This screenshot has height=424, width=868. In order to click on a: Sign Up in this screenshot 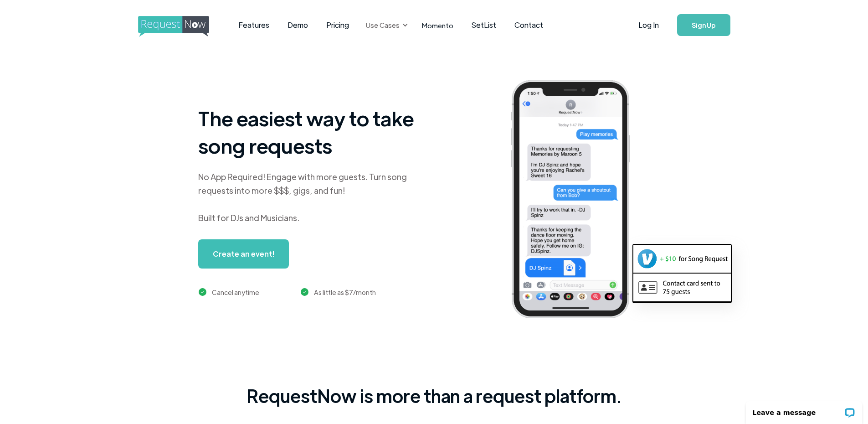, I will do `click(703, 25)`.